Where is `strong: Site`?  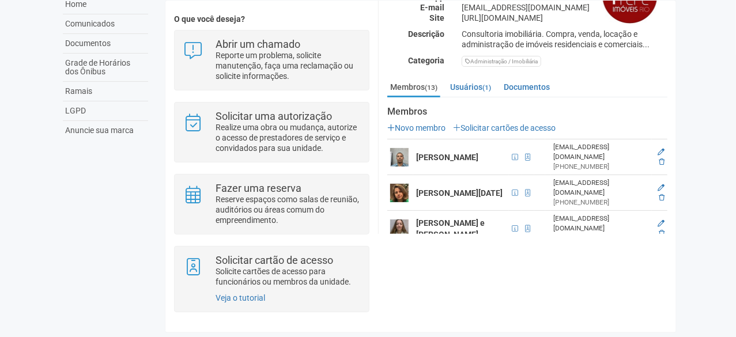
strong: Site is located at coordinates (437, 18).